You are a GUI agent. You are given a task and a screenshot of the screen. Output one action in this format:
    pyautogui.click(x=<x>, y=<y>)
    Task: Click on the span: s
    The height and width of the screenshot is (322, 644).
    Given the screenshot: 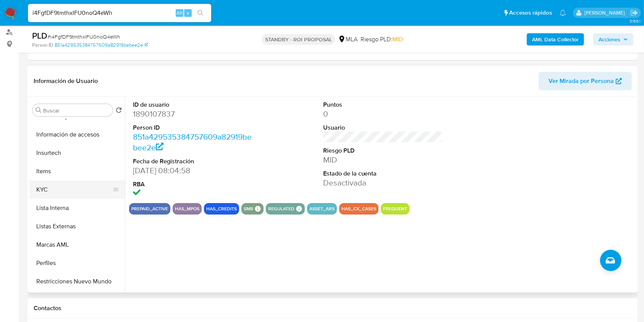 What is the action you would take?
    pyautogui.click(x=188, y=13)
    